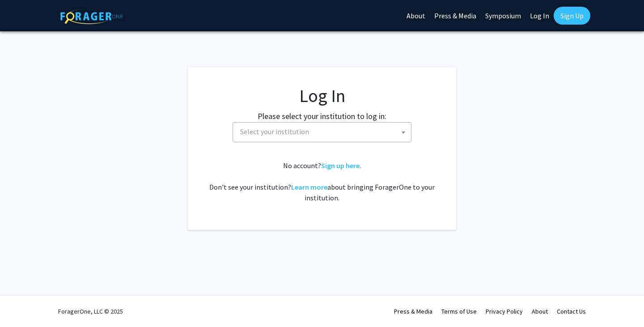 Image resolution: width=644 pixels, height=327 pixels. I want to click on a: Press & Media, so click(413, 311).